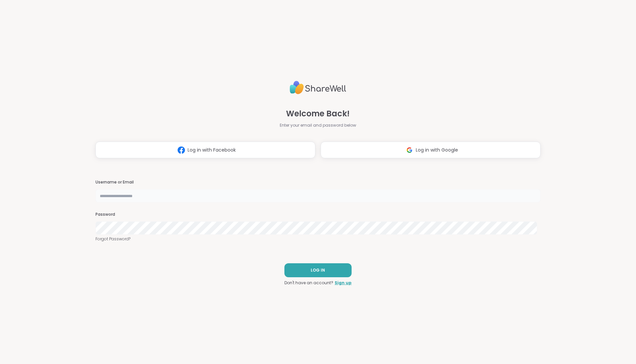 Image resolution: width=636 pixels, height=364 pixels. I want to click on span: LOG IN, so click(318, 270).